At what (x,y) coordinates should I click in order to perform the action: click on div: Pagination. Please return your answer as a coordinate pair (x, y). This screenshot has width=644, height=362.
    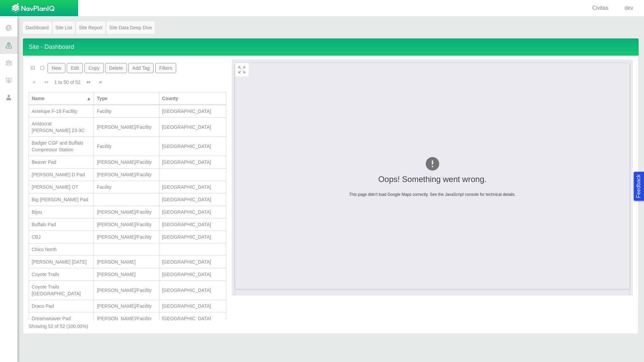
    Looking at the image, I should click on (127, 82).